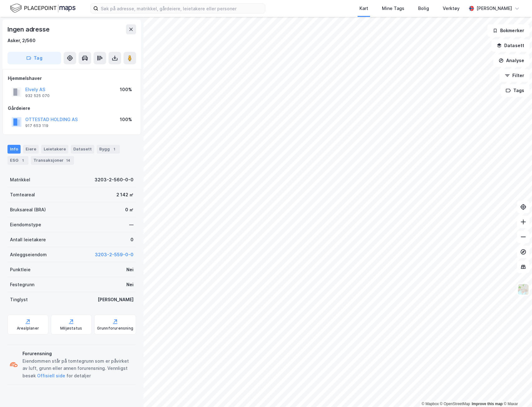 This screenshot has height=407, width=532. Describe the element at coordinates (71, 328) in the screenshot. I see `div: Miljøstatus` at that location.